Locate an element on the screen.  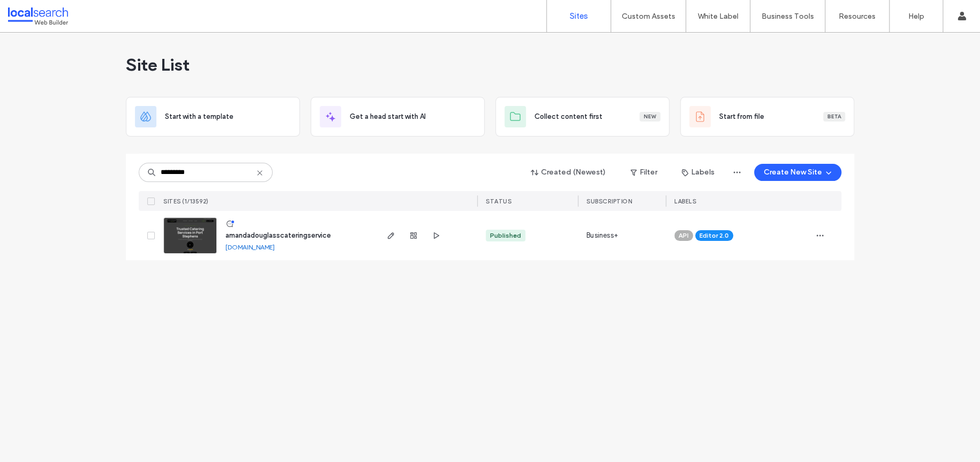
span: SUBSCRIPTION is located at coordinates (609, 202).